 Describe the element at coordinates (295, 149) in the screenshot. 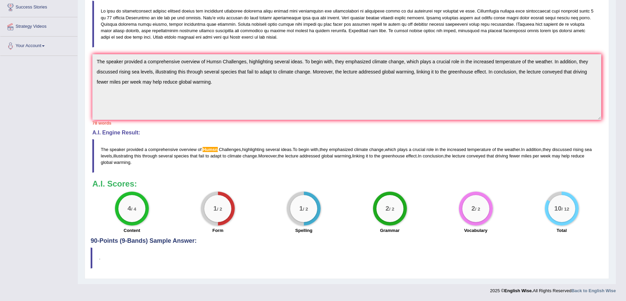

I see `span: To` at that location.